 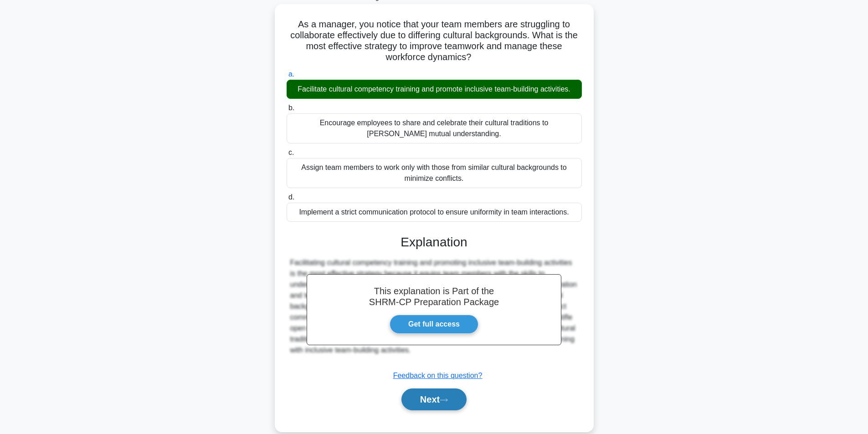 What do you see at coordinates (291, 74) in the screenshot?
I see `span: a.` at bounding box center [291, 74].